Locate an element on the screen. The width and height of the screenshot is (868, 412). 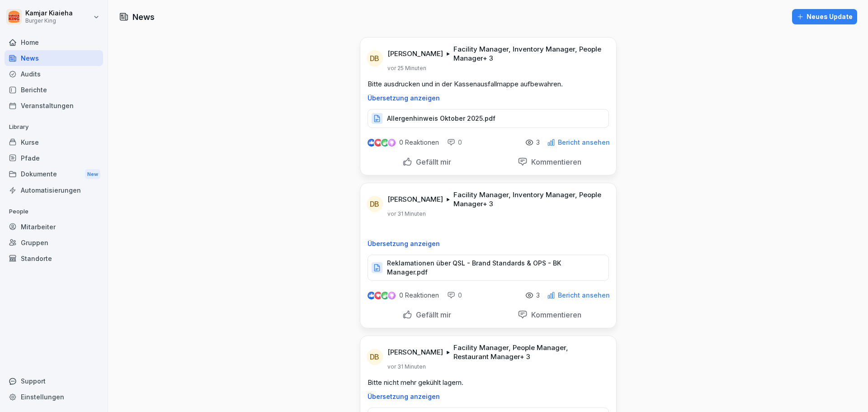
a: Einstellungen is located at coordinates (54, 397).